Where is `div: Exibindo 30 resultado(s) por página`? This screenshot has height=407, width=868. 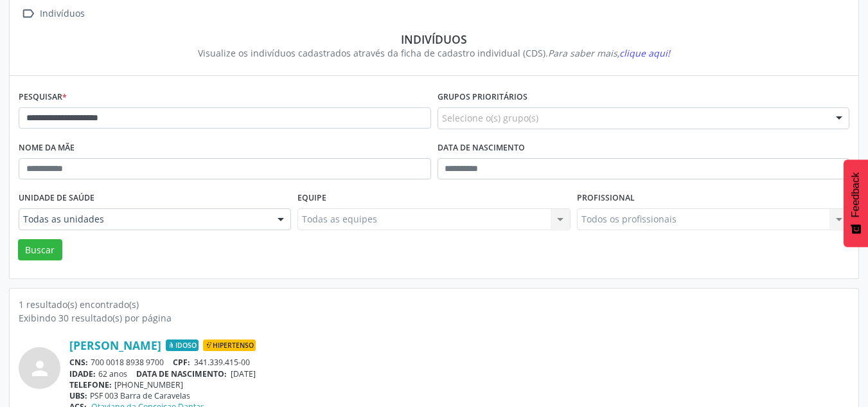 div: Exibindo 30 resultado(s) por página is located at coordinates (434, 317).